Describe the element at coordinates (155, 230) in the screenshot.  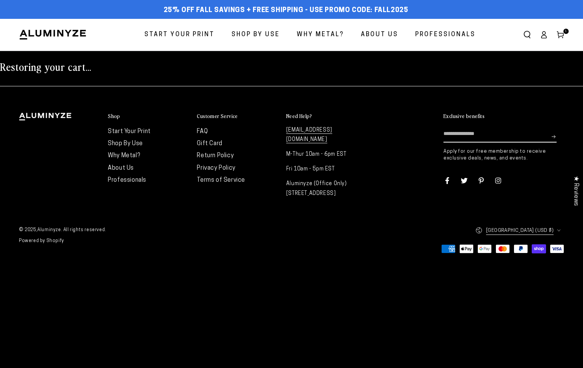
I see `small: © 2025, . All rights reserved.` at that location.